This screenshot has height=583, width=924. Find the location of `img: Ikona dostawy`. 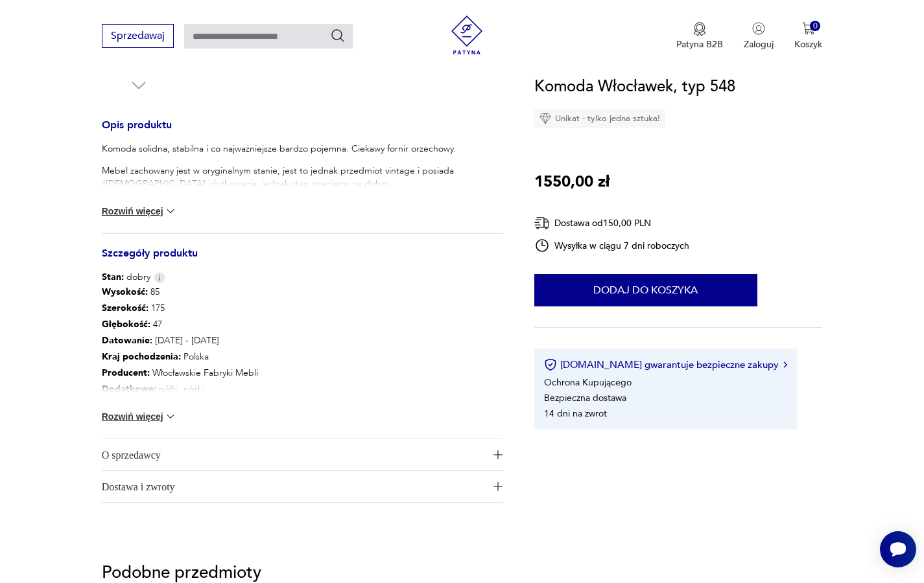

img: Ikona dostawy is located at coordinates (541, 223).